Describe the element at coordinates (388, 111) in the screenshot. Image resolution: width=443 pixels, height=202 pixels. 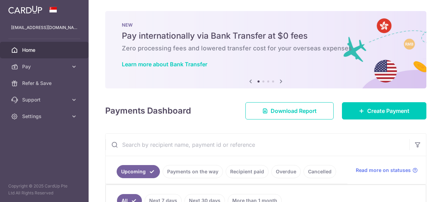
I see `span: Create Payment` at that location.